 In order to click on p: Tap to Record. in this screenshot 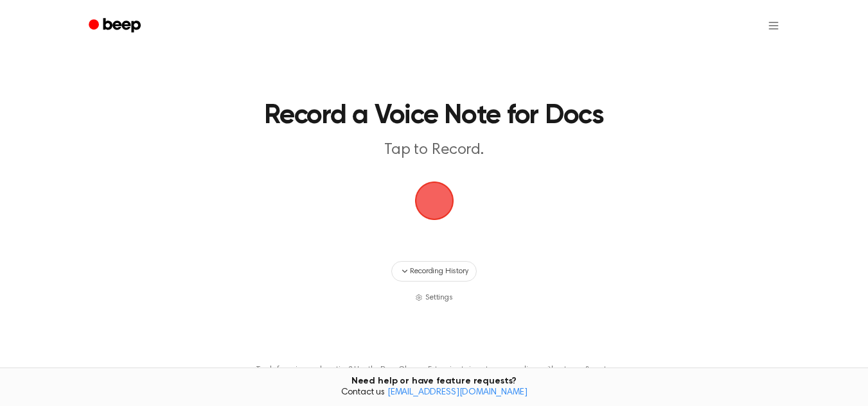, I will do `click(434, 151)`.